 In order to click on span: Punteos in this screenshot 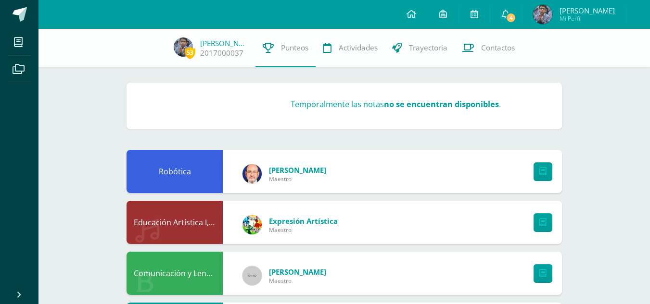, I will do `click(294, 48)`.